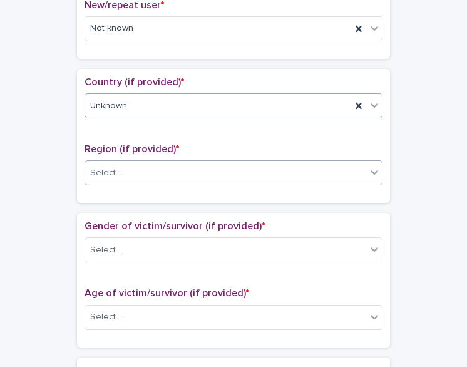 The image size is (467, 367). I want to click on span: Age of victim/survivor (if provided), so click(167, 293).